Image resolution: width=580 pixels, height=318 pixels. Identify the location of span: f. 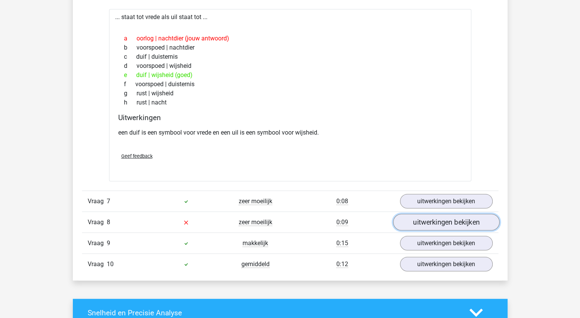
(130, 84).